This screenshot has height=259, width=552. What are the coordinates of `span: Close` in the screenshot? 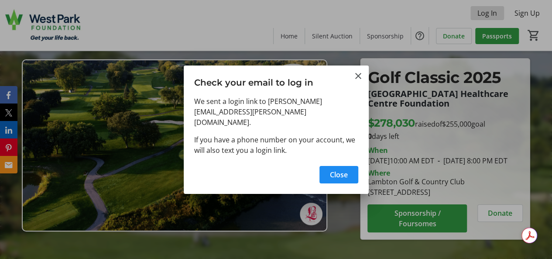 It's located at (339, 175).